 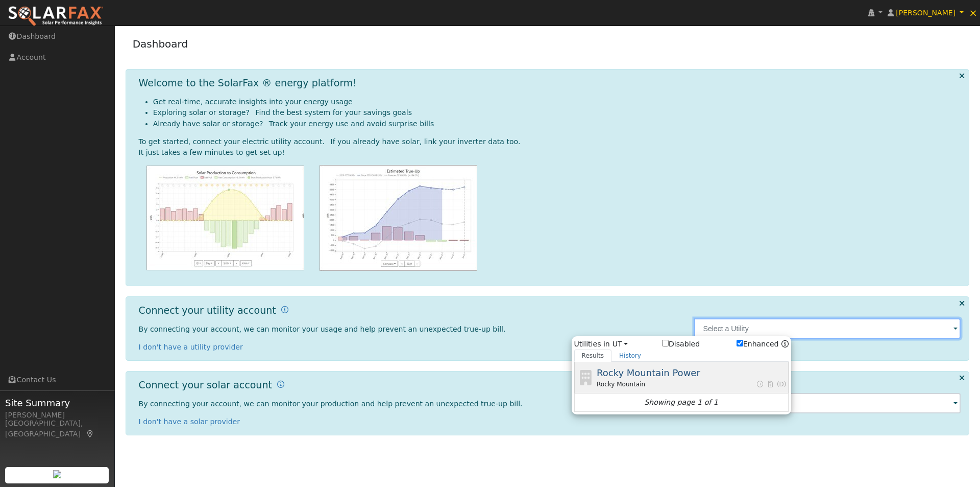 What do you see at coordinates (205, 384) in the screenshot?
I see `h1: Connect your solar account` at bounding box center [205, 384].